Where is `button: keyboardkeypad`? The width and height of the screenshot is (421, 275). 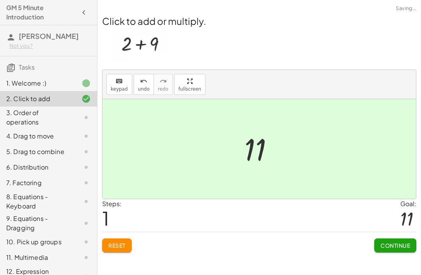 button: keyboardkeypad is located at coordinates (119, 85).